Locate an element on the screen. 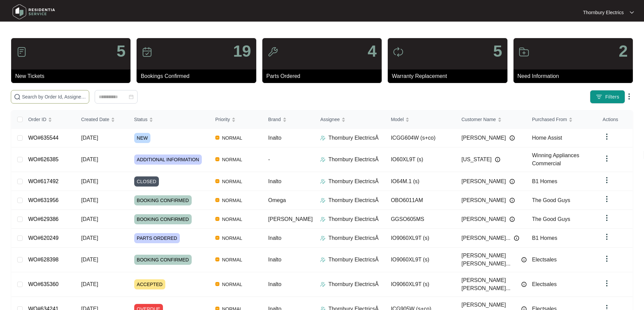 This screenshot has width=644, height=310. span: Model is located at coordinates (397, 119).